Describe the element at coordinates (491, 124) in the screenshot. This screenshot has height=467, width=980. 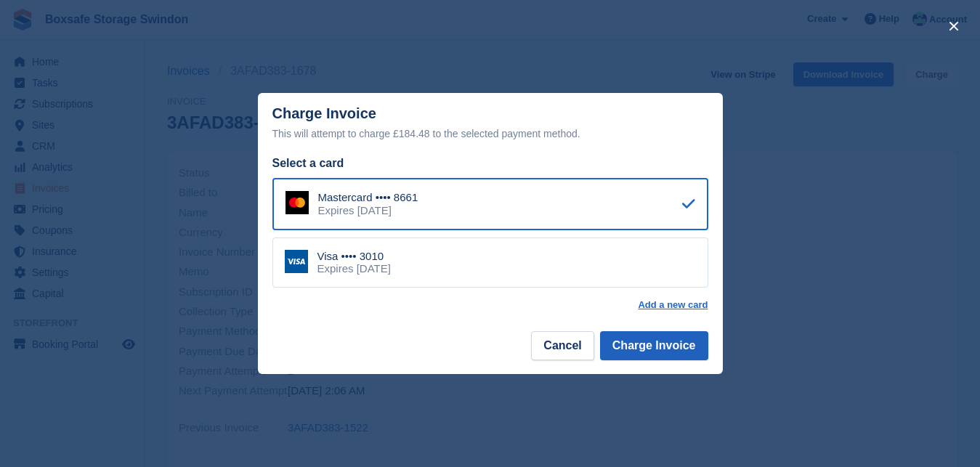
I see `div: Charge Invoice` at that location.